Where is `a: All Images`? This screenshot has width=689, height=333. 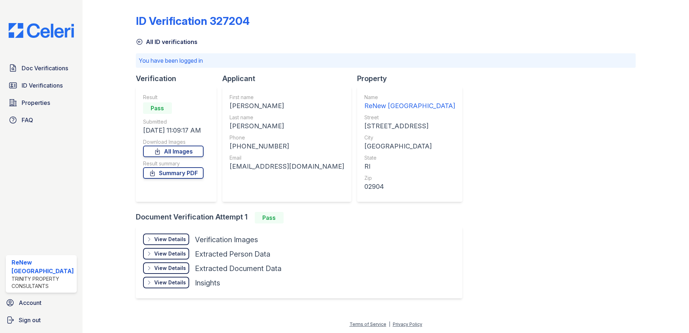 a: All Images is located at coordinates (173, 151).